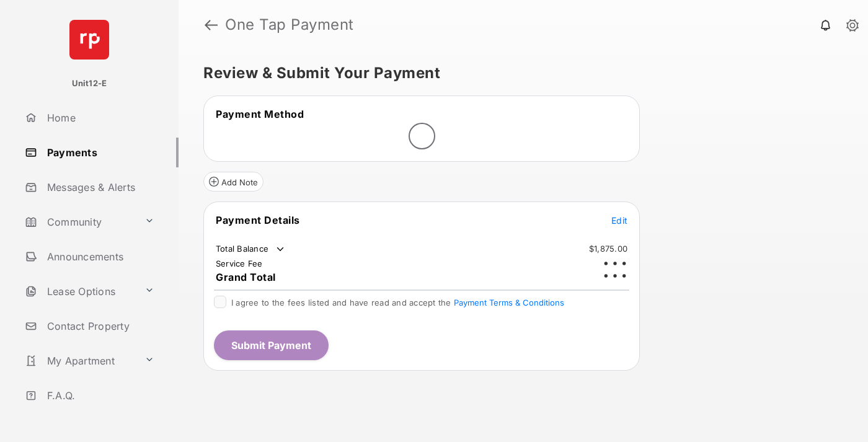  I want to click on img: svg+xml;base64,PHN2ZyB4bWxucz0iaHR0cDovL3d3dy53My5vcmcvMjAwMC9zdmciIHdpZHRoPSI2NCIgaGVpZ2h0PSI2NC..., so click(89, 40).